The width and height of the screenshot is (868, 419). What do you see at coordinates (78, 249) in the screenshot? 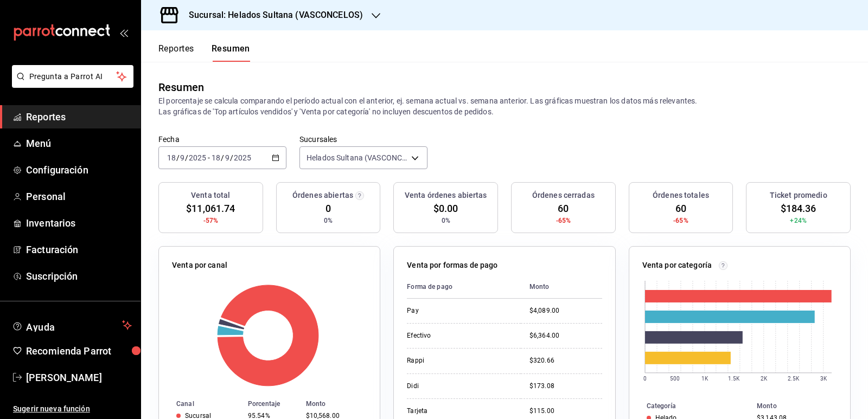
I see `span: Facturación` at bounding box center [78, 249].